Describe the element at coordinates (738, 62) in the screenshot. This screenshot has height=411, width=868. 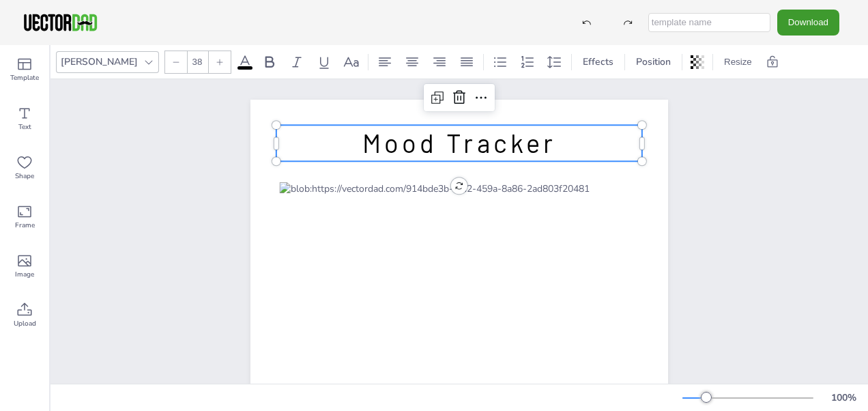
I see `button: Resize` at that location.